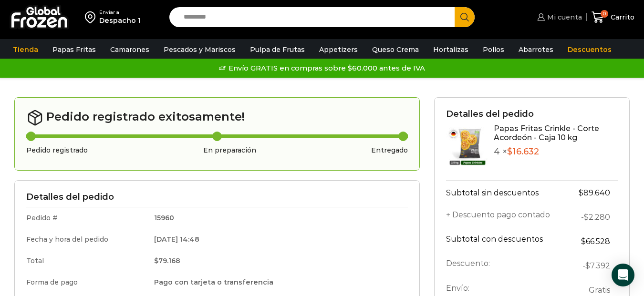  What do you see at coordinates (130, 49) in the screenshot?
I see `a: Camarones` at bounding box center [130, 49].